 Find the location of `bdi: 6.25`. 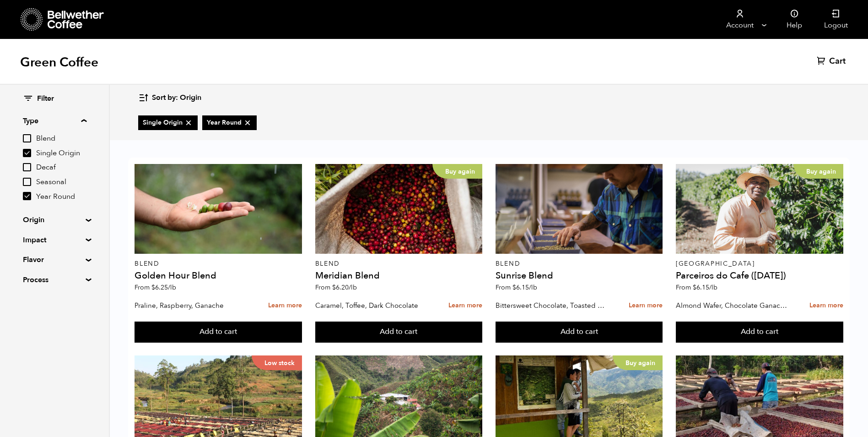

bdi: 6.25 is located at coordinates (164, 287).